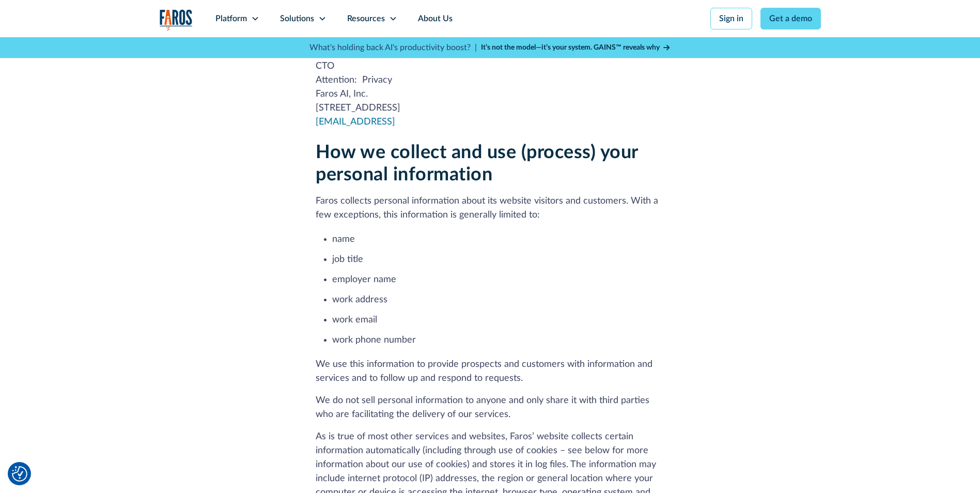  What do you see at coordinates (498, 300) in the screenshot?
I see `li: work address` at bounding box center [498, 300].